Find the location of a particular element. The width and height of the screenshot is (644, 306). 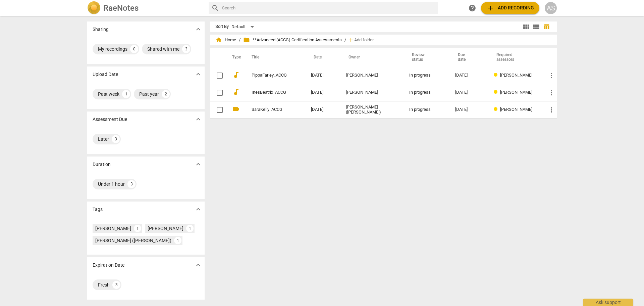

p: Duration is located at coordinates (102, 164).